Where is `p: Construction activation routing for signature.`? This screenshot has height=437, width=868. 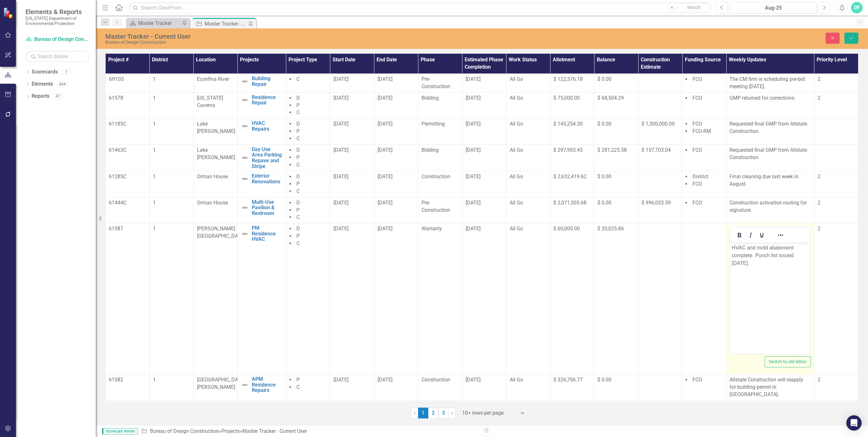 p: Construction activation routing for signature. is located at coordinates (769, 207).